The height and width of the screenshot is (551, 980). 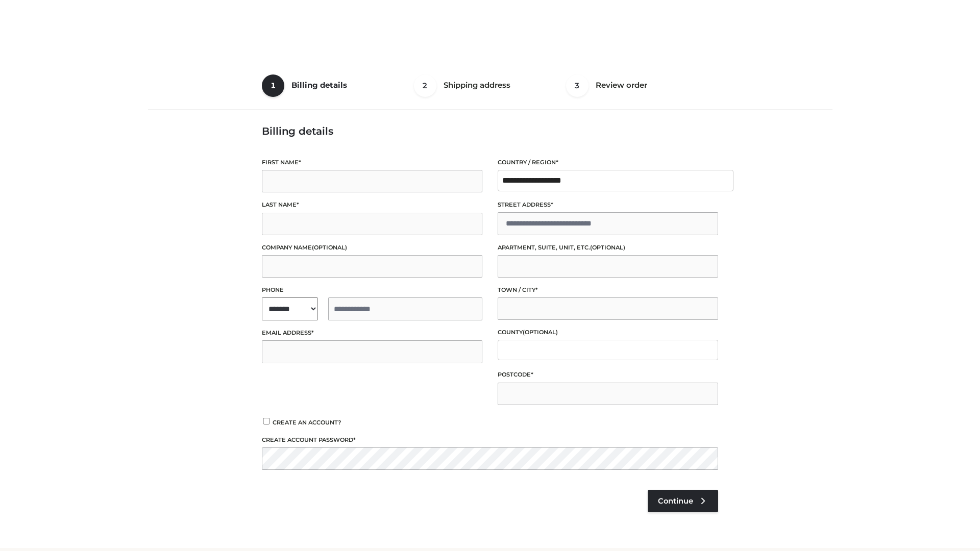 I want to click on label: Postcode, so click(x=608, y=375).